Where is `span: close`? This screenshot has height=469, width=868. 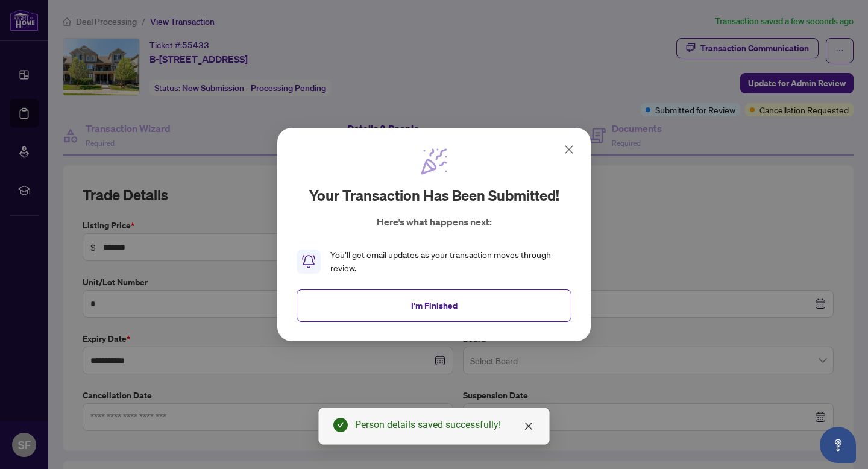 span: close is located at coordinates (529, 426).